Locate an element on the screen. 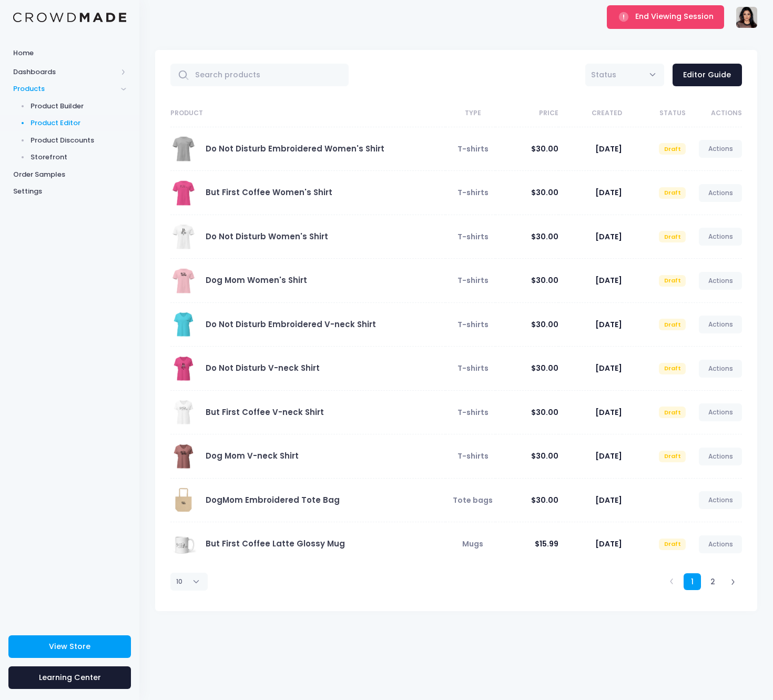  span: $15.99 is located at coordinates (546, 543).